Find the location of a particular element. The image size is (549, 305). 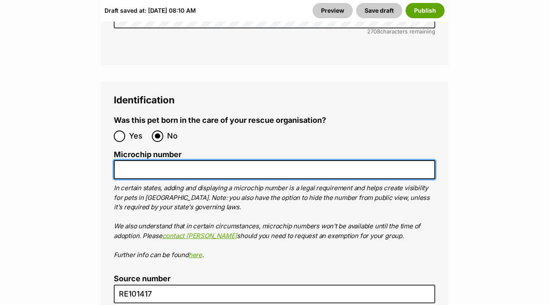

p: In certain states, adding and displaying a microchip number is a legal requirement and helps crea... is located at coordinates (275, 221).